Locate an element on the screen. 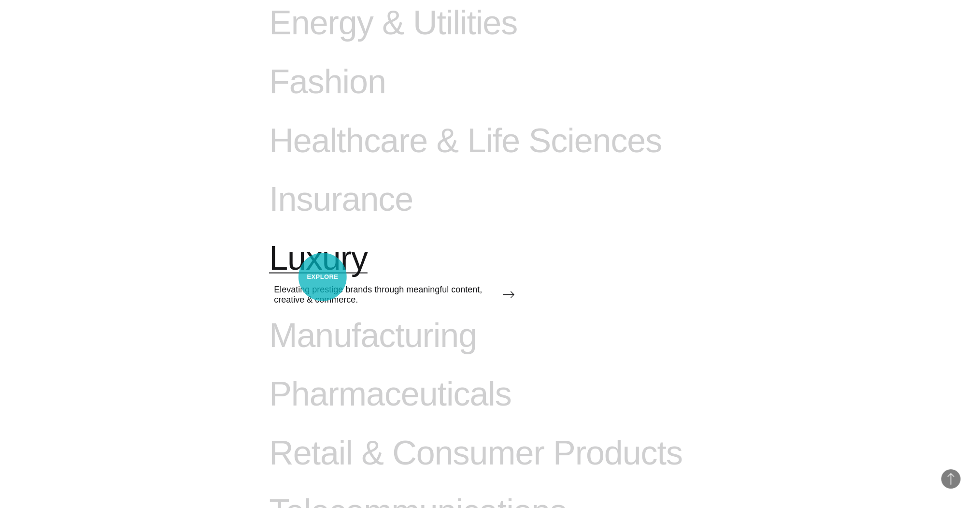 This screenshot has width=980, height=508. span: Retail & Consumer Products is located at coordinates (476, 453).